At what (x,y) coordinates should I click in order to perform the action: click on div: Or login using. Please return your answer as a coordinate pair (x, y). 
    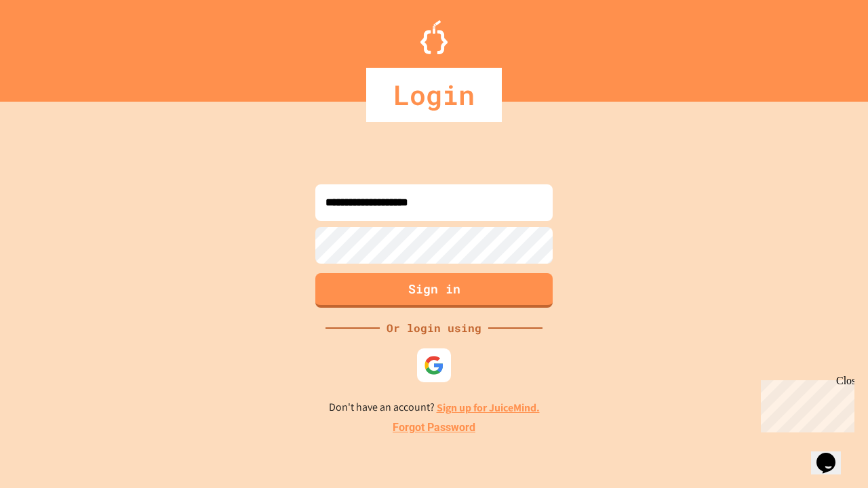
    Looking at the image, I should click on (434, 328).